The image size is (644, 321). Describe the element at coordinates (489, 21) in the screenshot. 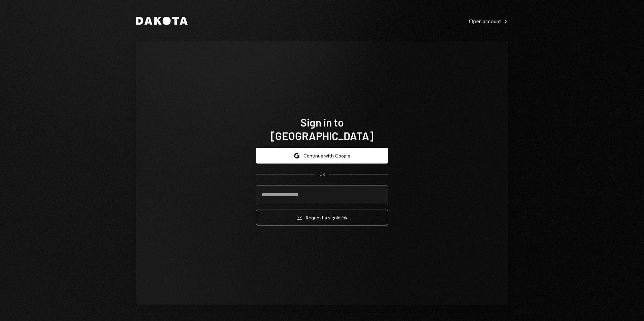

I see `div: Open account` at that location.